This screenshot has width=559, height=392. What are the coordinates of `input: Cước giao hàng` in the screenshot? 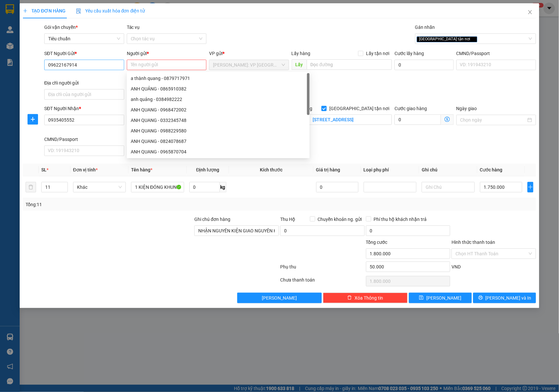 It's located at (418, 120).